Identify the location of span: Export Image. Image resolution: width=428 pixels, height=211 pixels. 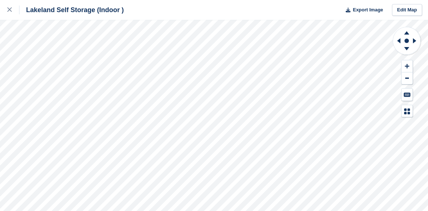
(367, 10).